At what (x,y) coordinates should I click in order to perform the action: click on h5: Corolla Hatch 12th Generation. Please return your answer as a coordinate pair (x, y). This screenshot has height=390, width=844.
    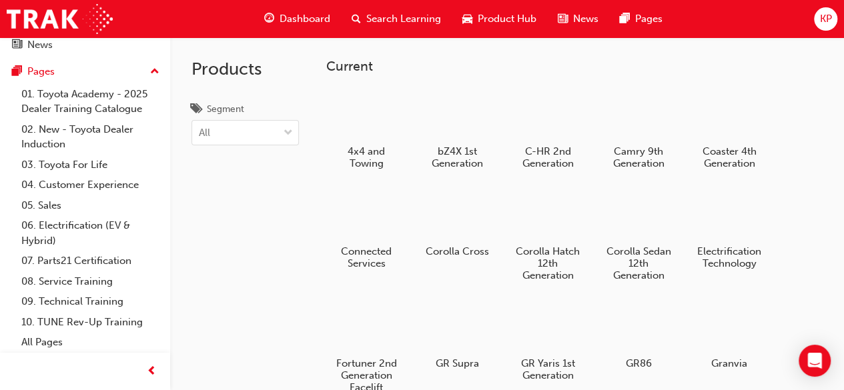
    Looking at the image, I should click on (548, 264).